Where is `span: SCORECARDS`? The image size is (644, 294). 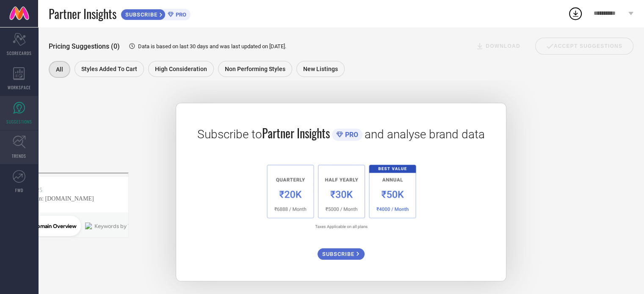 span: SCORECARDS is located at coordinates (19, 53).